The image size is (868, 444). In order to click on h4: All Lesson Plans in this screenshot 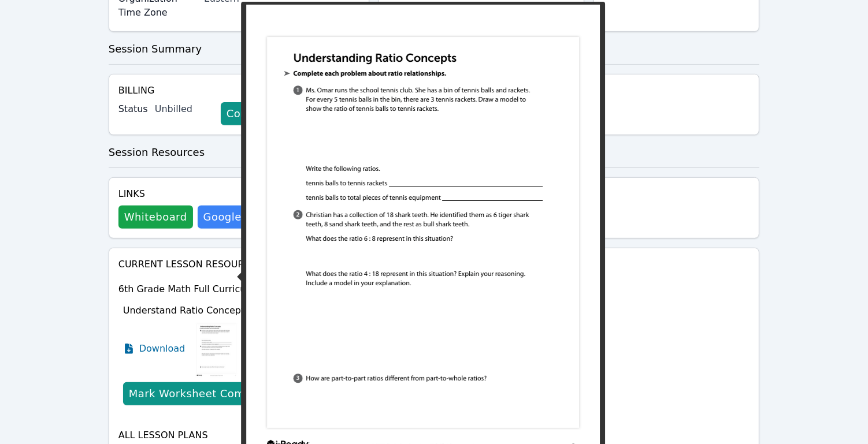, I will do `click(434, 435)`.